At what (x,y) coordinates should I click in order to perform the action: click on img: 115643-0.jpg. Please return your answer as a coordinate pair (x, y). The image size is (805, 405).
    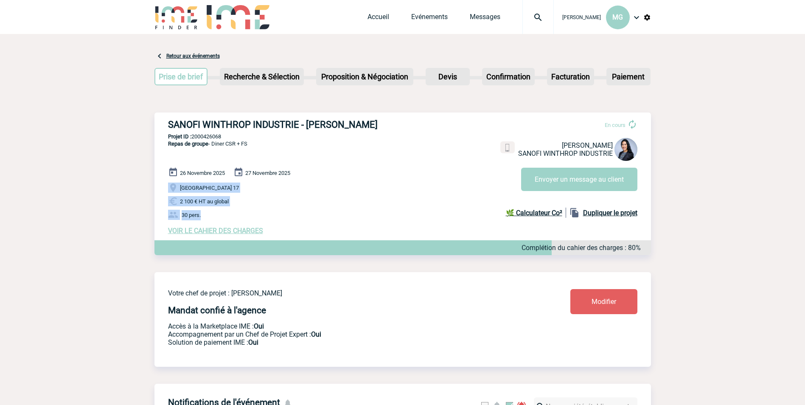
    Looking at the image, I should click on (626, 149).